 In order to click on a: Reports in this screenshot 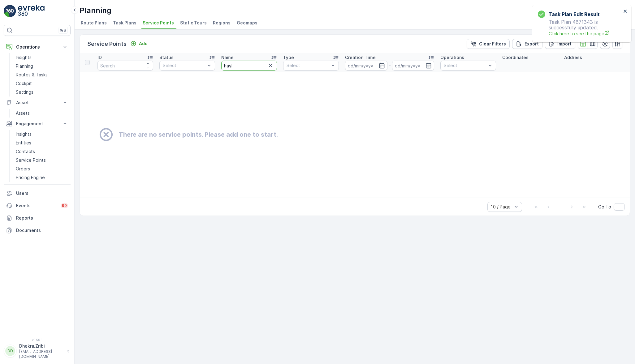, I will do `click(37, 218)`.